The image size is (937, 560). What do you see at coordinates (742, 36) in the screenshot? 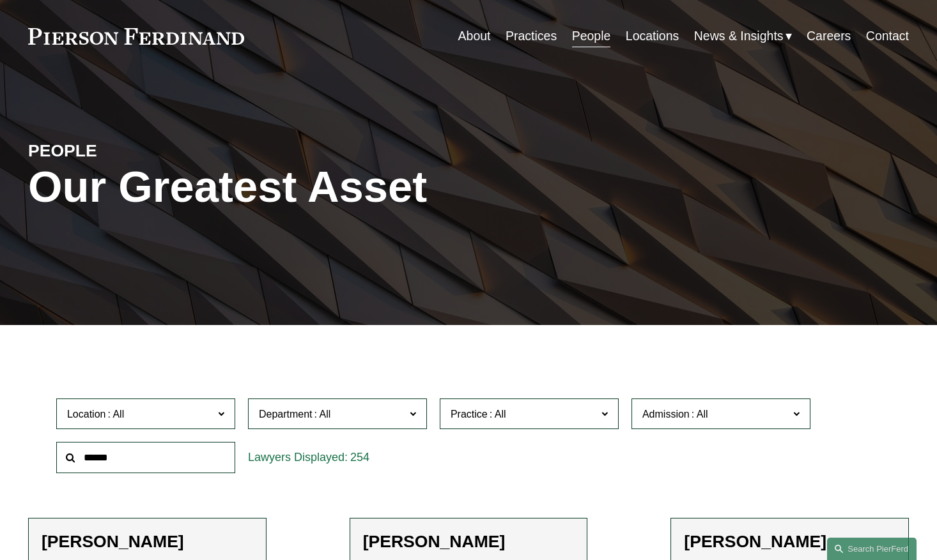
I see `a: folder dropdown` at bounding box center [742, 36].